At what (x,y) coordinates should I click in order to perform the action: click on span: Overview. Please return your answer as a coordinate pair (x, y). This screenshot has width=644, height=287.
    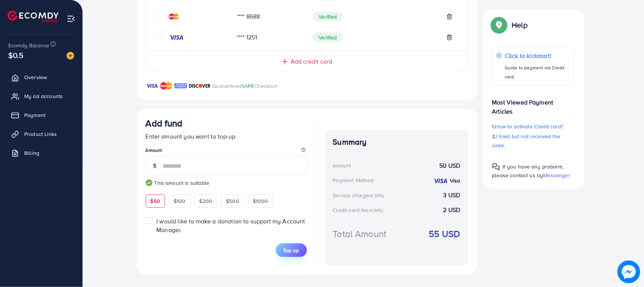
    Looking at the image, I should click on (36, 77).